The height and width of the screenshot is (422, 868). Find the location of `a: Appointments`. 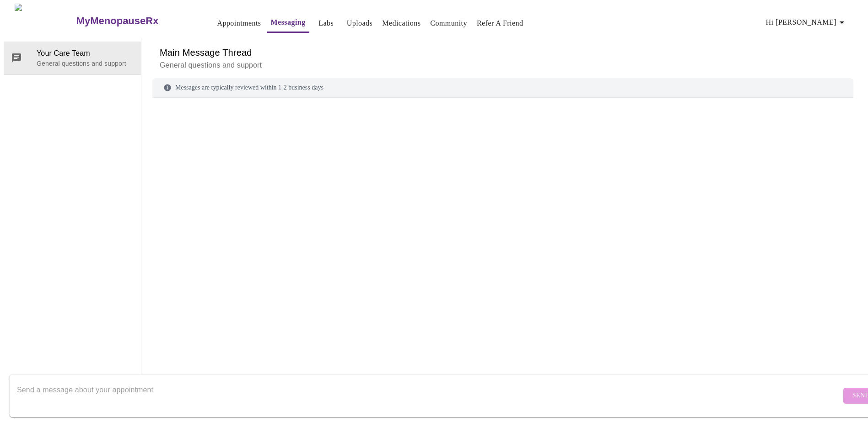

a: Appointments is located at coordinates (239, 23).